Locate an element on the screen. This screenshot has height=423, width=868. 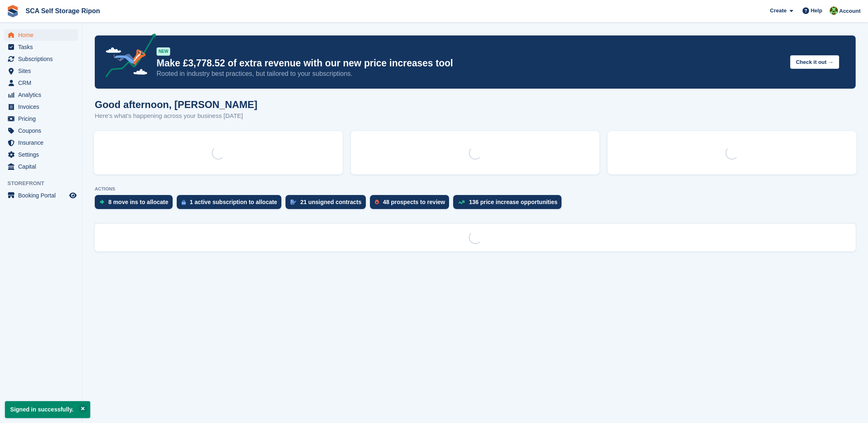
span: Invoices is located at coordinates (43, 107).